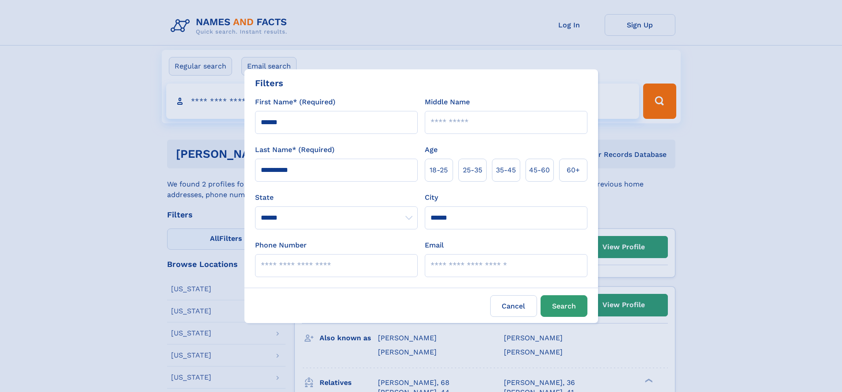 The height and width of the screenshot is (392, 842). What do you see at coordinates (514, 306) in the screenshot?
I see `label: Cancel` at bounding box center [514, 306].